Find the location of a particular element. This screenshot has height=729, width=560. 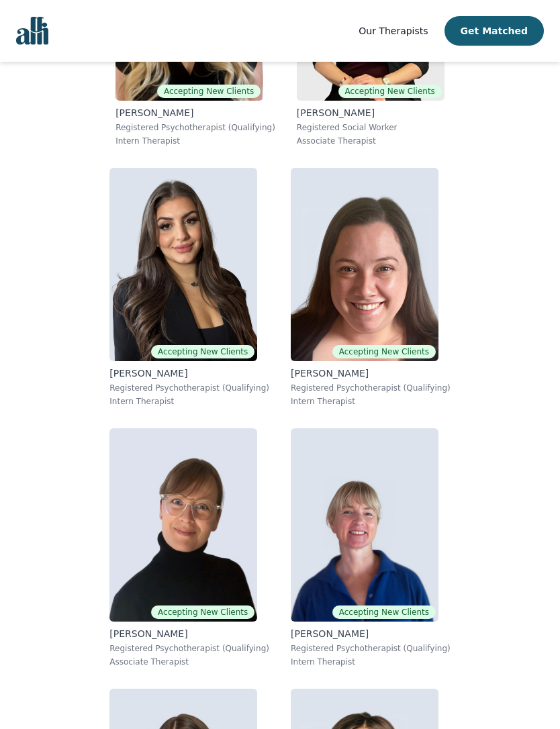

img: alli logo is located at coordinates (32, 31).